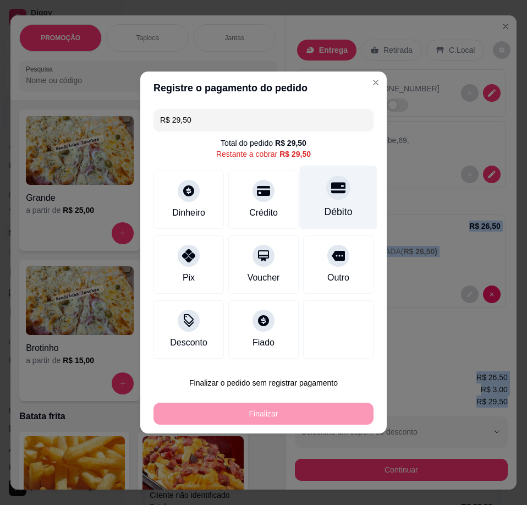 The width and height of the screenshot is (527, 505). I want to click on div: Restante a cobrar, so click(264, 154).